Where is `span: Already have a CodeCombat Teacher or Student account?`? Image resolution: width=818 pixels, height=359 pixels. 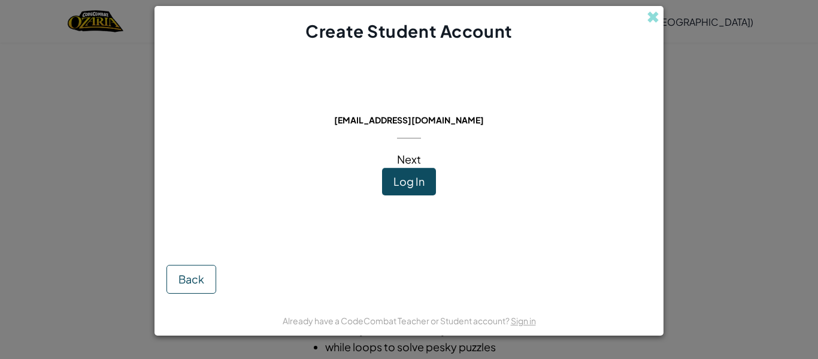 span: Already have a CodeCombat Teacher or Student account? is located at coordinates (397, 321).